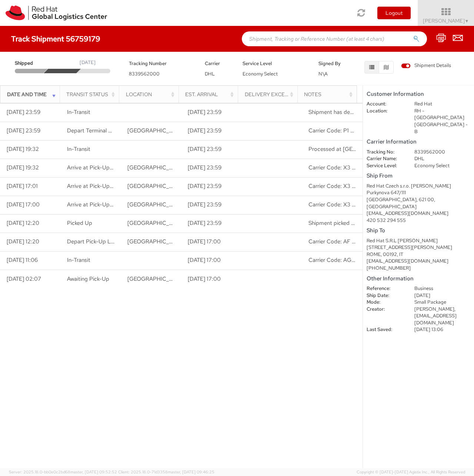 This screenshot has width=474, height=476. What do you see at coordinates (323, 74) in the screenshot?
I see `span: N\A` at bounding box center [323, 74].